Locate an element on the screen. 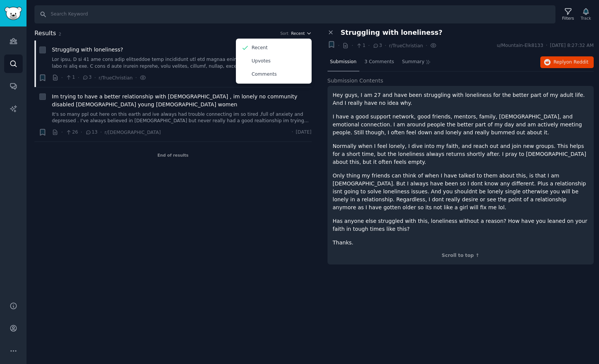 The image size is (599, 364). a: Struggling with loneliness? is located at coordinates (88, 50).